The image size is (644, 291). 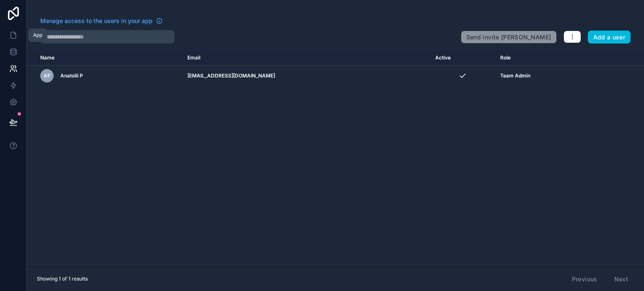 What do you see at coordinates (96, 21) in the screenshot?
I see `span: Manage access to the users in your app` at bounding box center [96, 21].